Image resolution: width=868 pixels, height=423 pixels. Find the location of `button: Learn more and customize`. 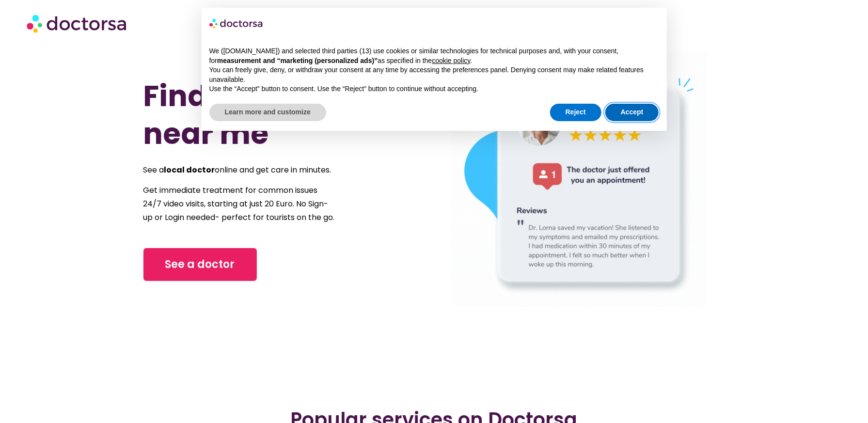

button: Learn more and customize is located at coordinates (268, 113).